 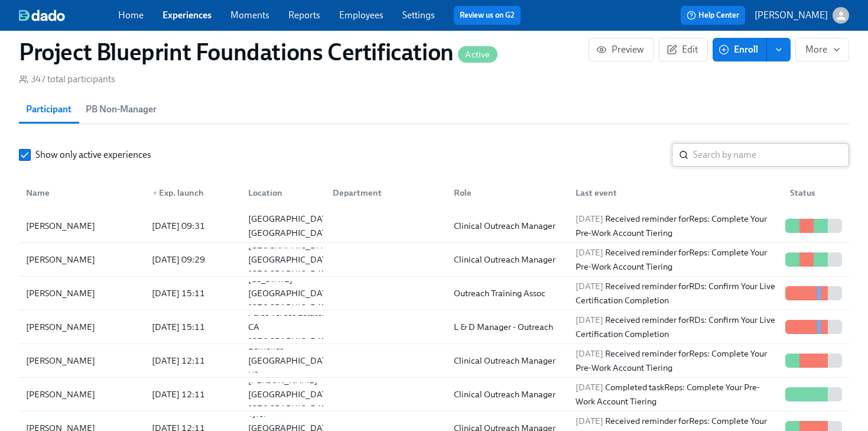 What do you see at coordinates (487, 15) in the screenshot?
I see `button: Review us on G2` at bounding box center [487, 15].